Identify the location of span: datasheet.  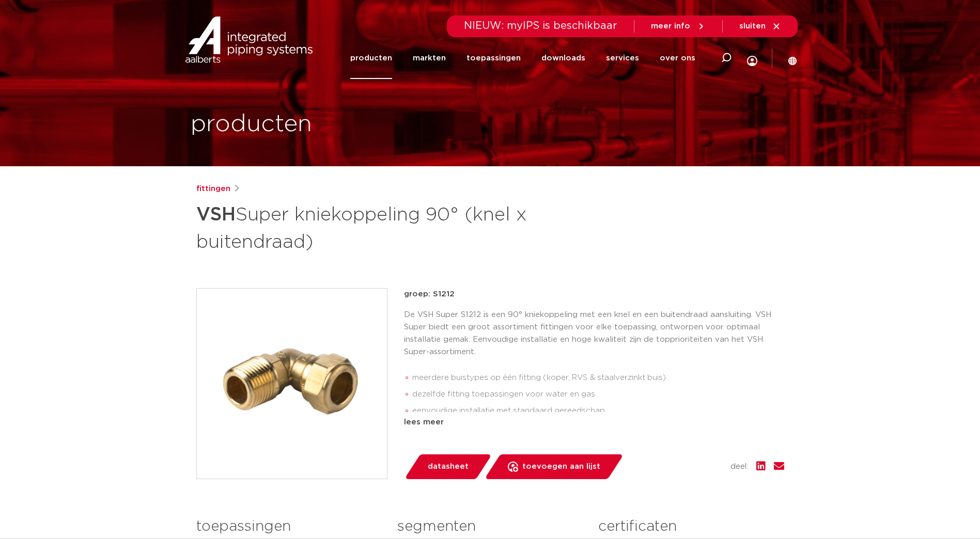
(448, 467).